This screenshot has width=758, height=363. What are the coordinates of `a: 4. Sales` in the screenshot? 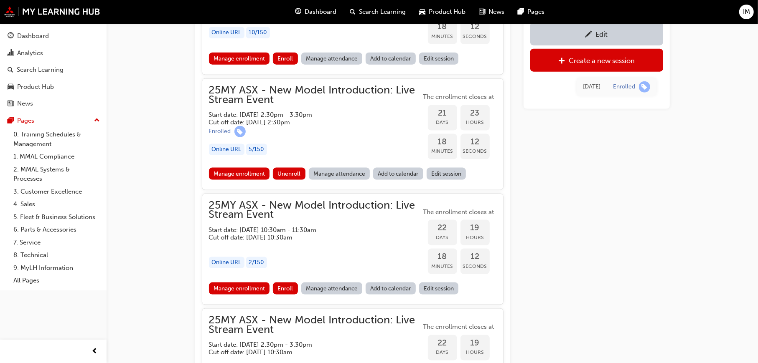 It's located at (56, 204).